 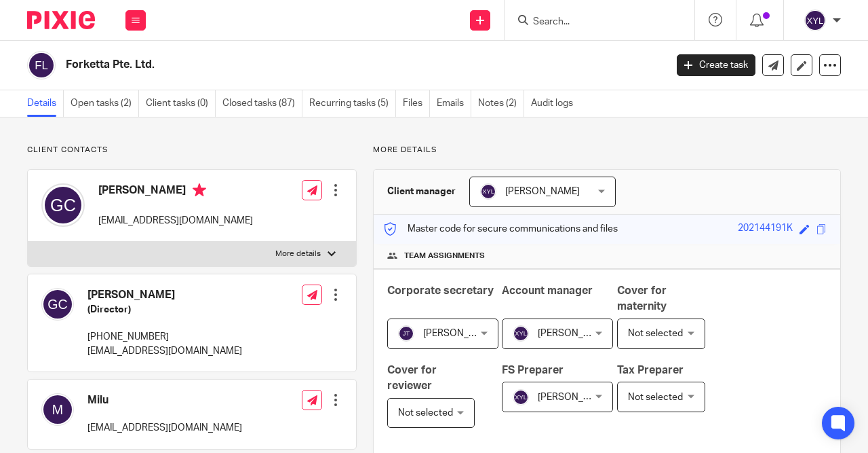 What do you see at coordinates (440, 291) in the screenshot?
I see `span: Corporate secretary` at bounding box center [440, 291].